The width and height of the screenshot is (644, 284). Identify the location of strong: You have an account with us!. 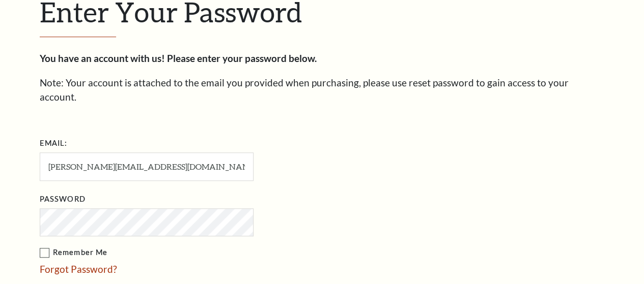
(103, 58).